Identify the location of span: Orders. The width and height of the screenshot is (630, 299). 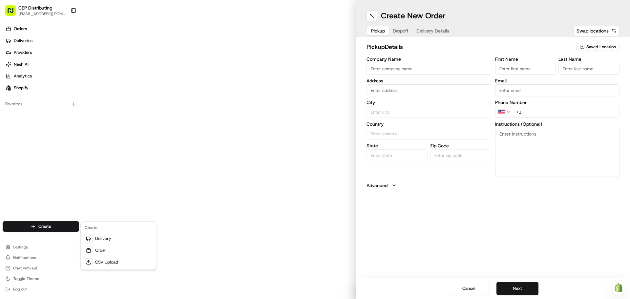
(20, 29).